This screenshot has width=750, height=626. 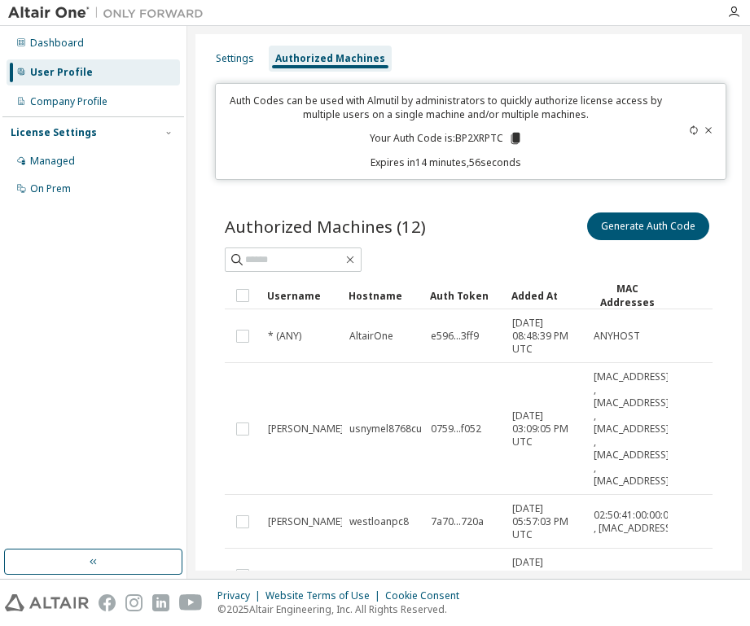 I want to click on div: Added At, so click(x=545, y=296).